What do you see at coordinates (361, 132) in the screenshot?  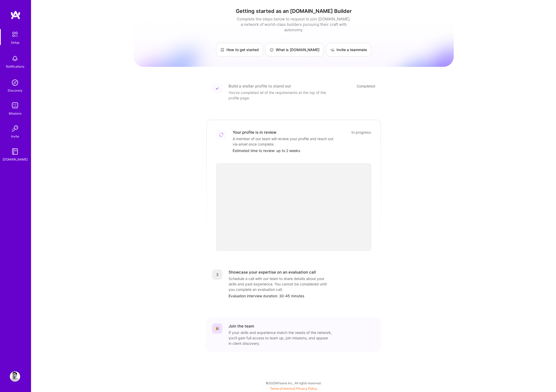 I see `div: In progress` at bounding box center [361, 132].